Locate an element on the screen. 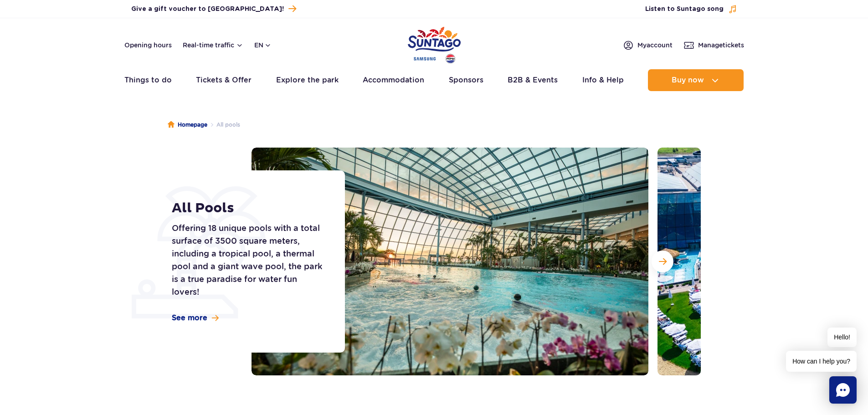 The width and height of the screenshot is (868, 415). a: B2B & Events is located at coordinates (532, 80).